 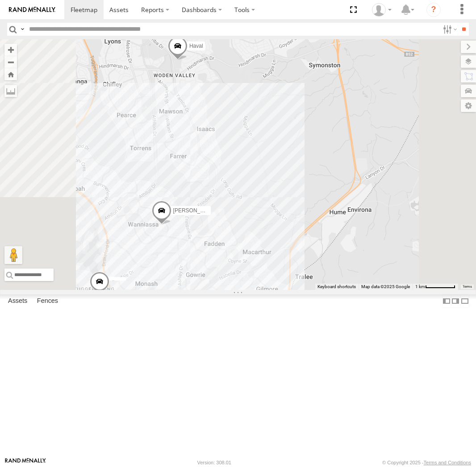 I want to click on img: rand-logo.svg, so click(x=32, y=10).